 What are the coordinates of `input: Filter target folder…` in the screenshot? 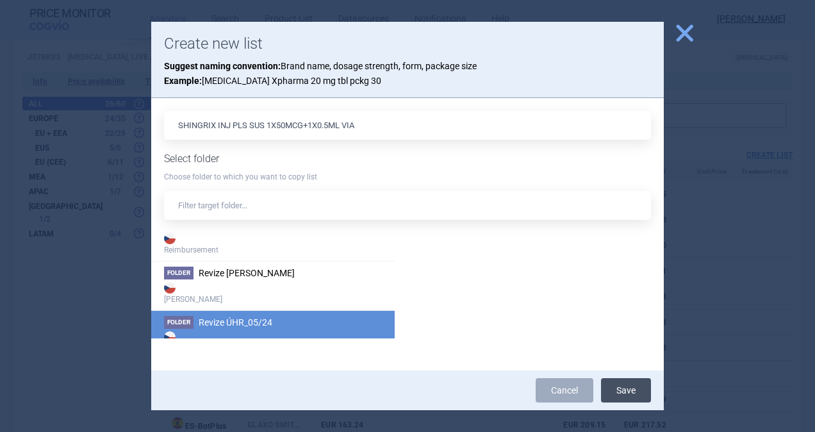 It's located at (407, 205).